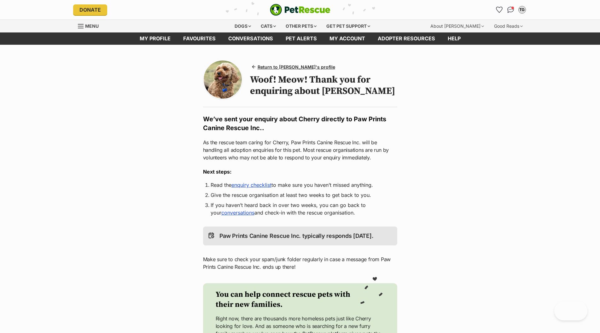  Describe the element at coordinates (243, 26) in the screenshot. I see `div: Dogs` at that location.